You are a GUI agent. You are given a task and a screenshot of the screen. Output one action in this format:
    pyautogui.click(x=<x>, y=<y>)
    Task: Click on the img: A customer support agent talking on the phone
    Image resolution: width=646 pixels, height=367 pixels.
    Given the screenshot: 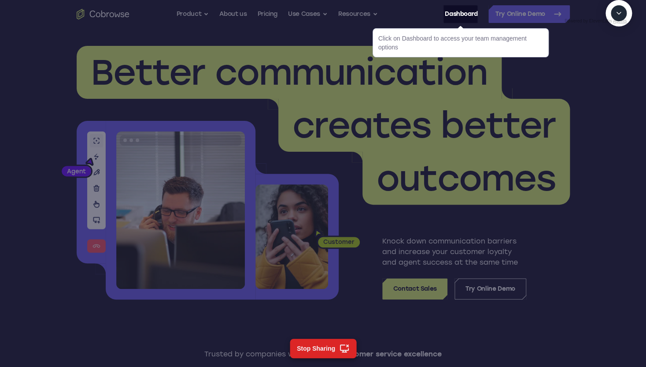 What is the action you would take?
    pyautogui.click(x=181, y=210)
    